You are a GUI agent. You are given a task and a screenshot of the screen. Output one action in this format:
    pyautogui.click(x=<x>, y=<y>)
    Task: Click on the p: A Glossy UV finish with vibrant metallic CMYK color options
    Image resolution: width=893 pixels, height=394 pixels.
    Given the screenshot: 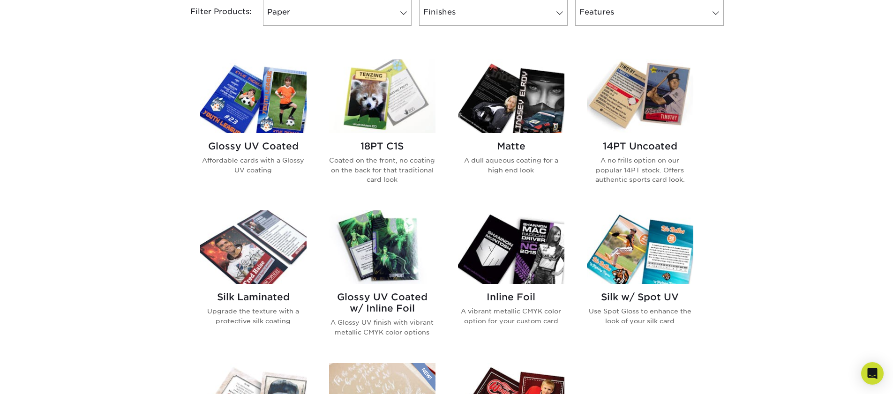 What is the action you would take?
    pyautogui.click(x=382, y=327)
    